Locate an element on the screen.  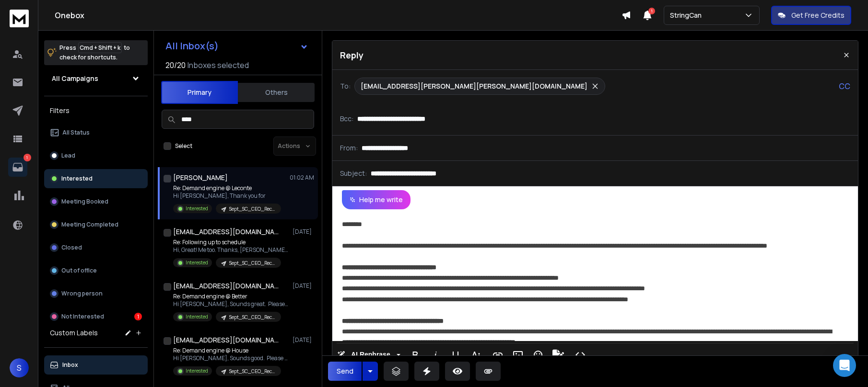
div: Open Intercom Messenger is located at coordinates (844, 366).